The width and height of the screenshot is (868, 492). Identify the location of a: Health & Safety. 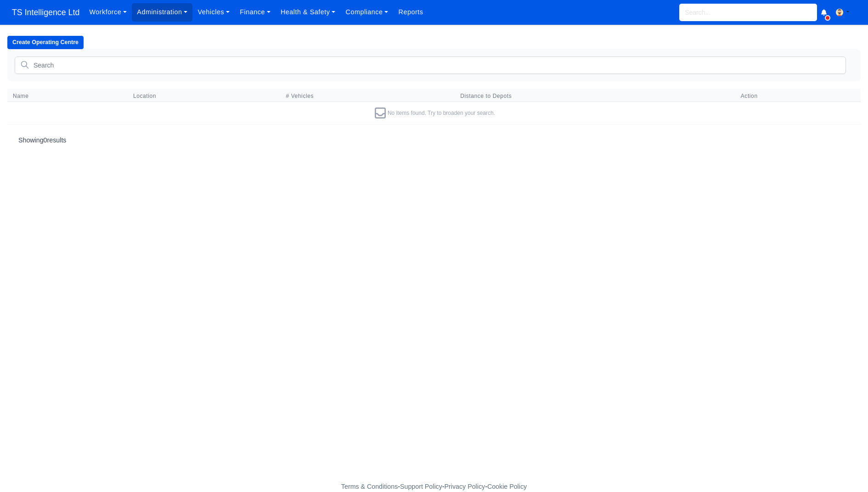
(308, 12).